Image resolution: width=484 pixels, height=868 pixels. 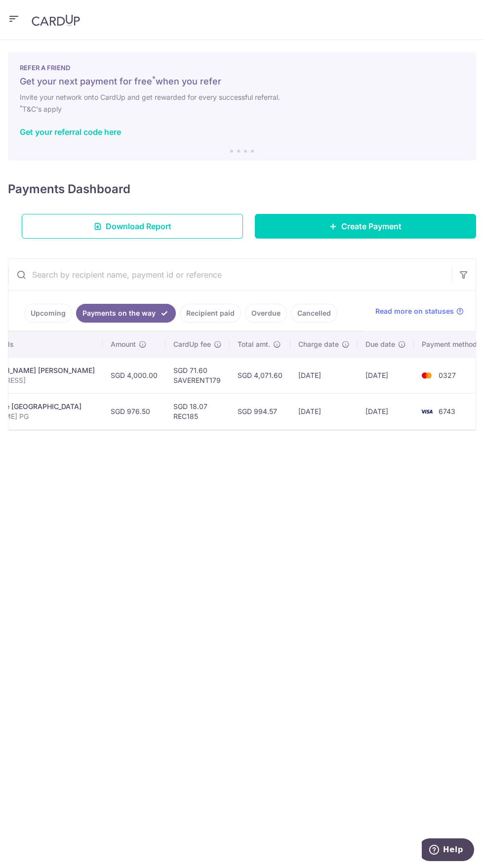 What do you see at coordinates (134, 411) in the screenshot?
I see `td: SGD 976.50` at bounding box center [134, 411].